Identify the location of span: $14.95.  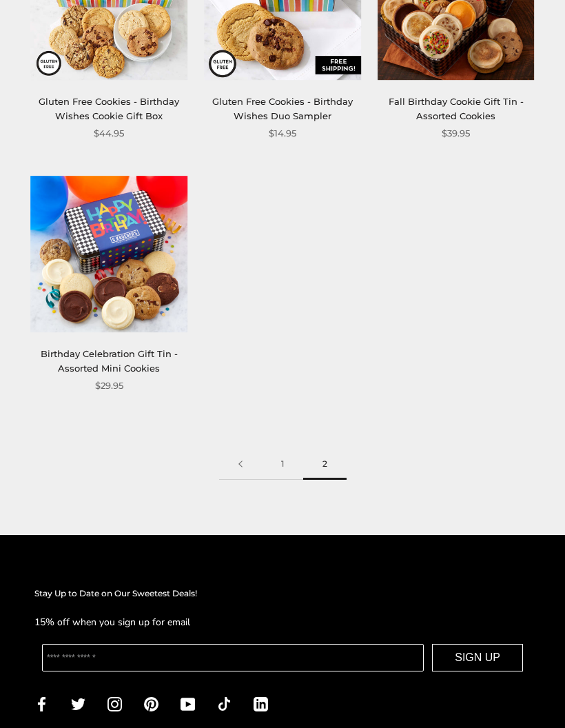
(283, 133).